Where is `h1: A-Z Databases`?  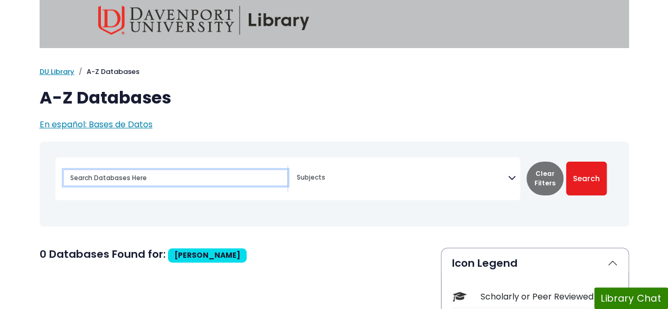 h1: A-Z Databases is located at coordinates (334, 98).